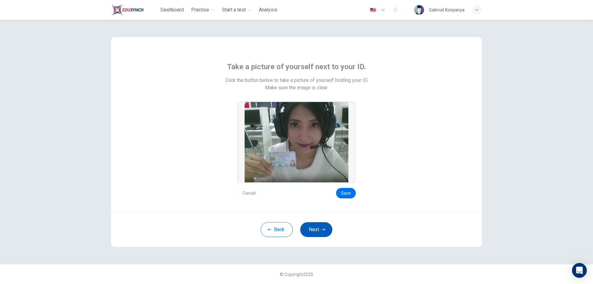 This screenshot has width=593, height=284. Describe the element at coordinates (346, 193) in the screenshot. I see `button: Save` at that location.